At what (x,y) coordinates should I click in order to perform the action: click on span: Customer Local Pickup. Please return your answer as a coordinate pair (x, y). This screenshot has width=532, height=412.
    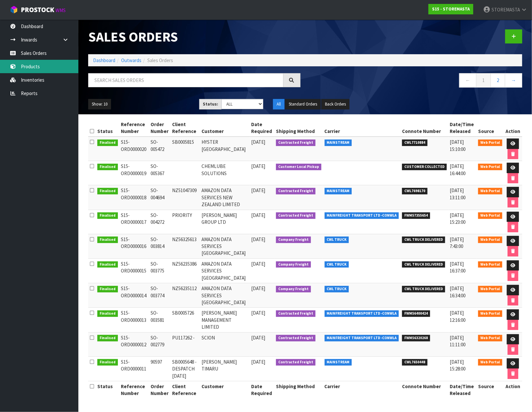
    Looking at the image, I should click on (299, 167).